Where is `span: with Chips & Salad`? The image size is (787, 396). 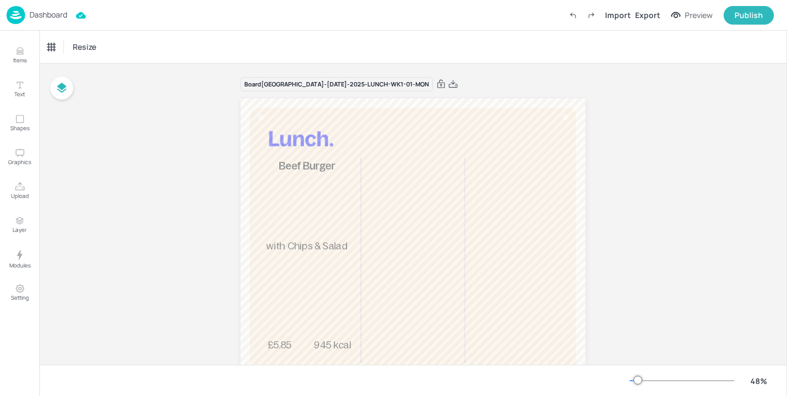
span: with Chips & Salad is located at coordinates (307, 245).